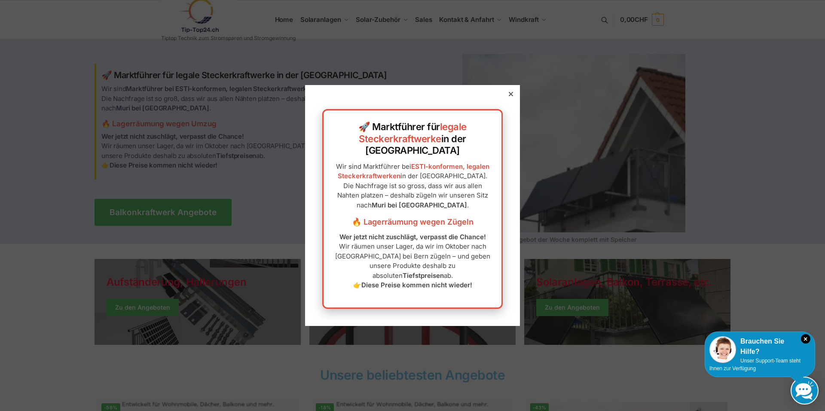  Describe the element at coordinates (760, 347) in the screenshot. I see `div: Brauchen Sie Hilfe?` at that location.